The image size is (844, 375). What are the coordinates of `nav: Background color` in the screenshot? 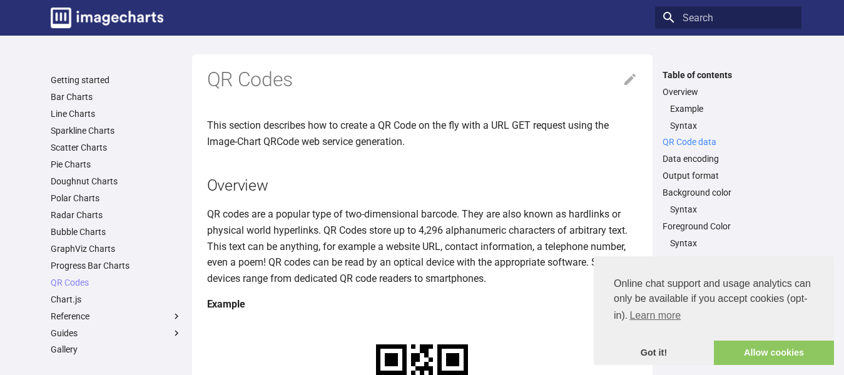 It's located at (728, 210).